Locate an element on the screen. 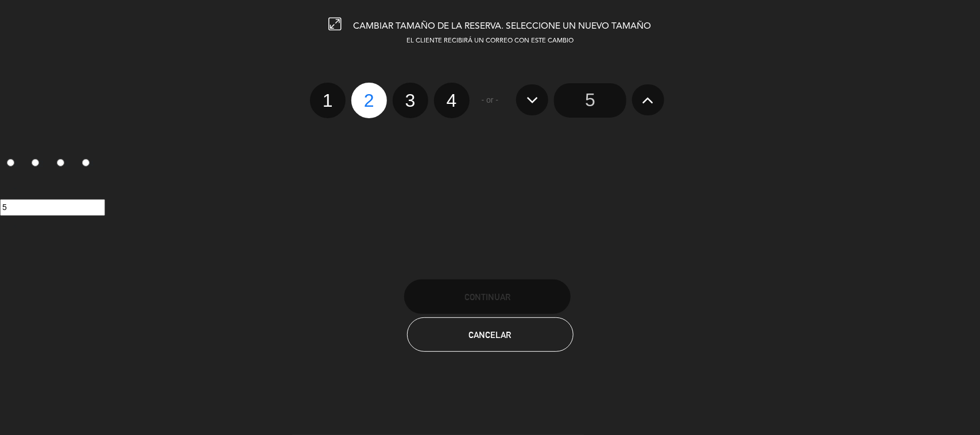 The height and width of the screenshot is (435, 980). label: 1 is located at coordinates (328, 100).